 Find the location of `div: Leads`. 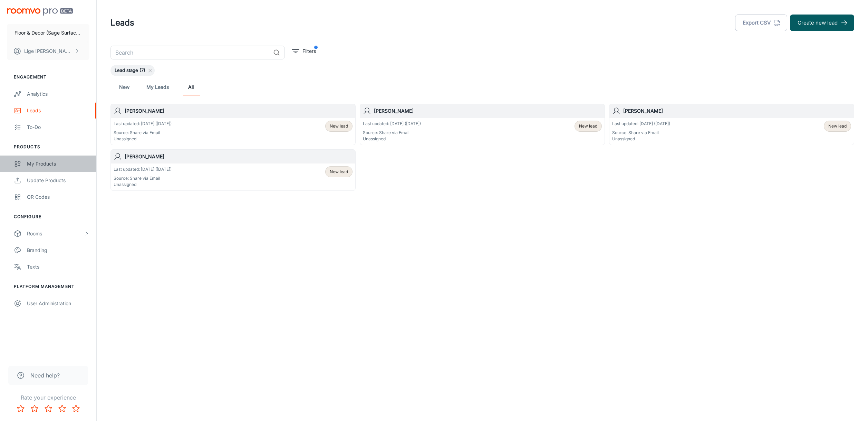

div: Leads is located at coordinates (58, 110).